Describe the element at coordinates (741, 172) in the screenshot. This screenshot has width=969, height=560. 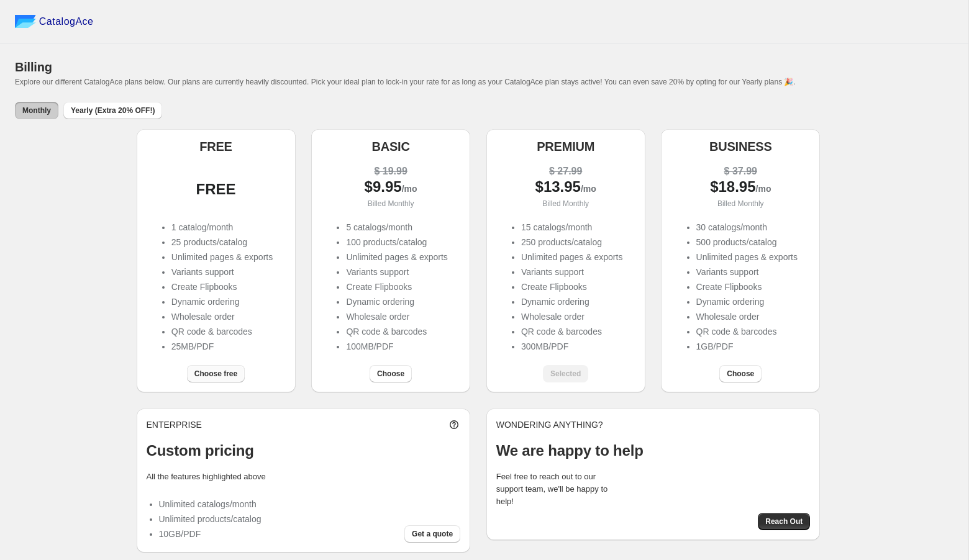
I see `div: $ 37.99` at that location.